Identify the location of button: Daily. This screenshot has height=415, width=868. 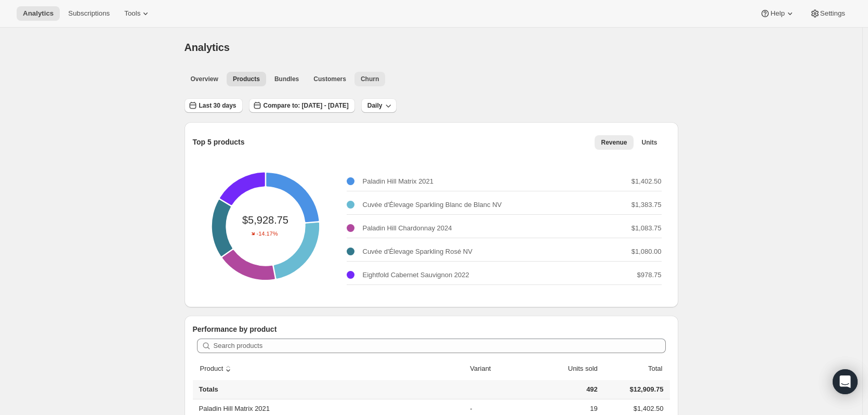
(379, 105).